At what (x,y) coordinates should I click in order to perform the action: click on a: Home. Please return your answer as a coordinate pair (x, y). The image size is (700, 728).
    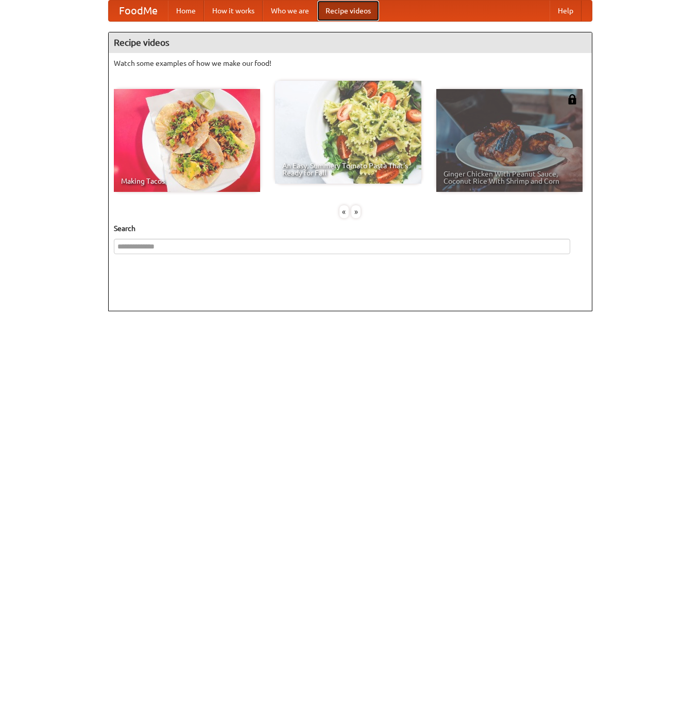
    Looking at the image, I should click on (186, 11).